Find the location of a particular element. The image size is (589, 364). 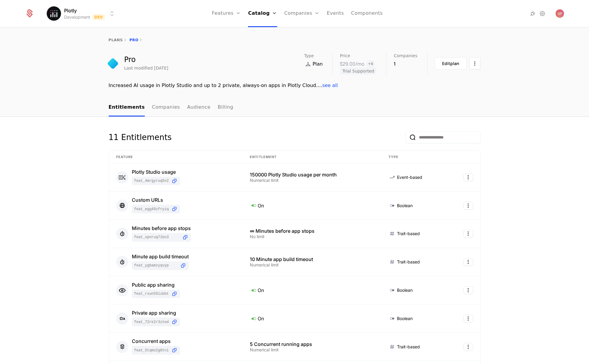

a: Entitlements is located at coordinates (127, 107).